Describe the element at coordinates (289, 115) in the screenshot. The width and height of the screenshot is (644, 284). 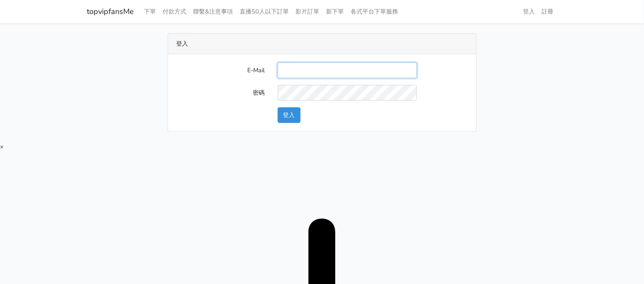
I see `button: 登入` at that location.